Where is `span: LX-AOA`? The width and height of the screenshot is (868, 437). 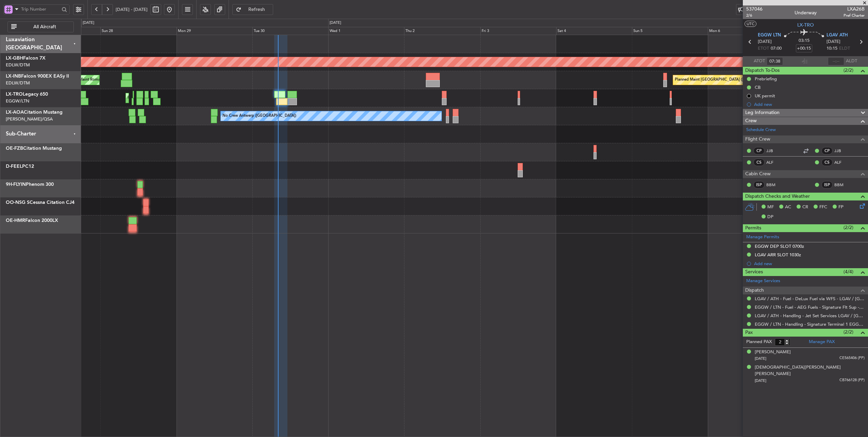
span: LX-AOA is located at coordinates (15, 112).